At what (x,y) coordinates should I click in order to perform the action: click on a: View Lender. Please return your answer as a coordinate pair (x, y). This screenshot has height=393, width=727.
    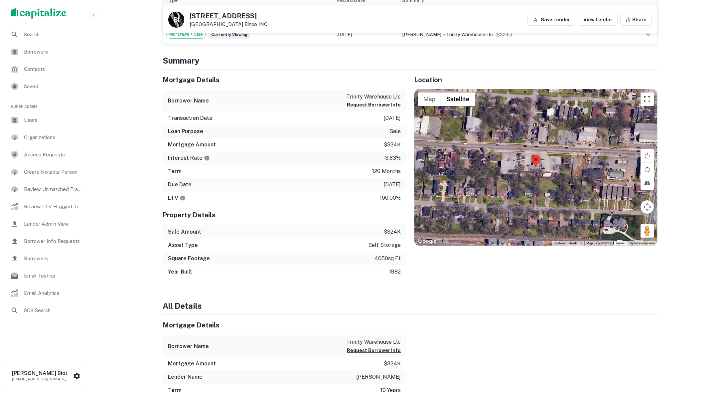
    Looking at the image, I should click on (598, 20).